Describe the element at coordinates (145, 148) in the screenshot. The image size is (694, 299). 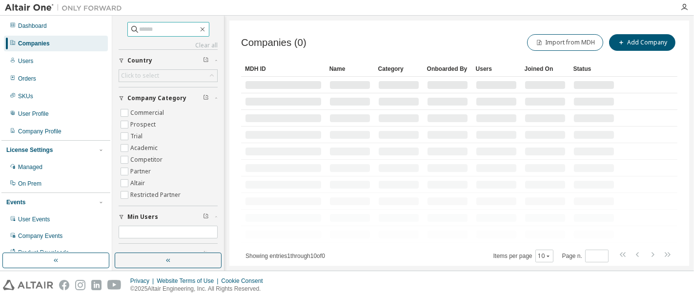
I see `label: Academic` at that location.